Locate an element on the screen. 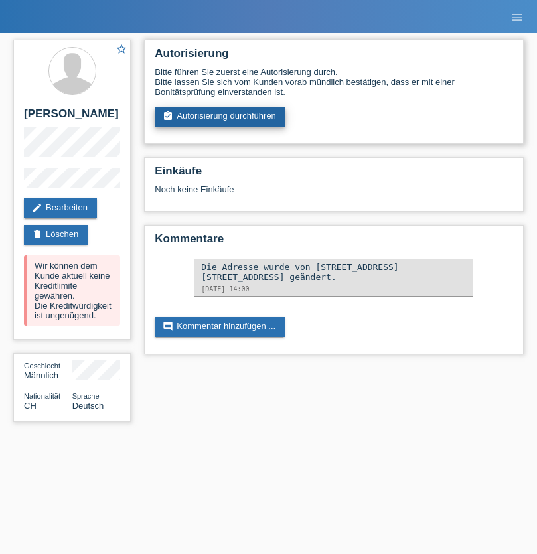  h2: Kommentare is located at coordinates (334, 242).